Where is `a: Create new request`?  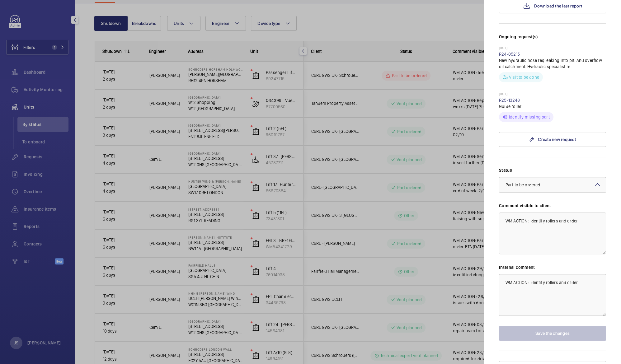
a: Create new request is located at coordinates (552, 140).